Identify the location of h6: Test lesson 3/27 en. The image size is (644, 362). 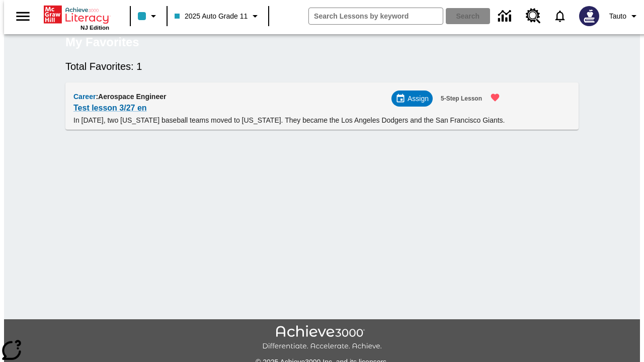
(110, 108).